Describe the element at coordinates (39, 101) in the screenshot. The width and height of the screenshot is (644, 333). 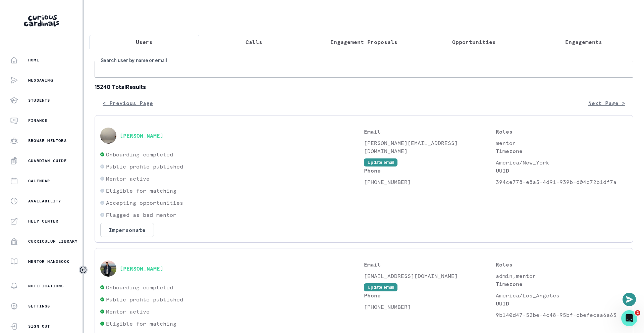
I see `p: Students` at that location.